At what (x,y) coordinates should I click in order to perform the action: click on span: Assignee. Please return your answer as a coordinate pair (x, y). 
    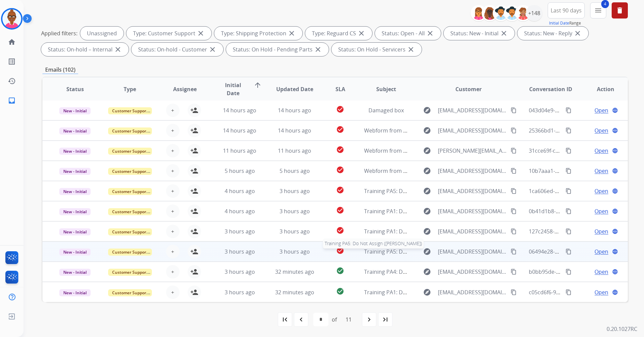
    Looking at the image, I should click on (185, 90).